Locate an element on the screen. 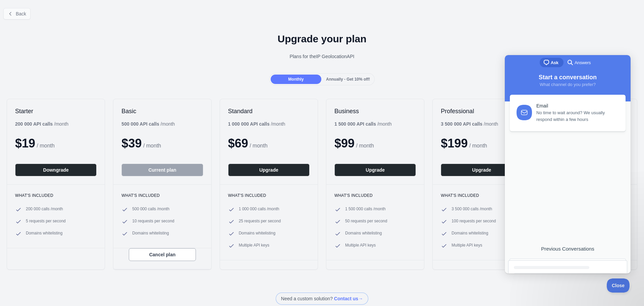 This screenshot has width=644, height=306. div: Previous Conversations is located at coordinates (63, 193).